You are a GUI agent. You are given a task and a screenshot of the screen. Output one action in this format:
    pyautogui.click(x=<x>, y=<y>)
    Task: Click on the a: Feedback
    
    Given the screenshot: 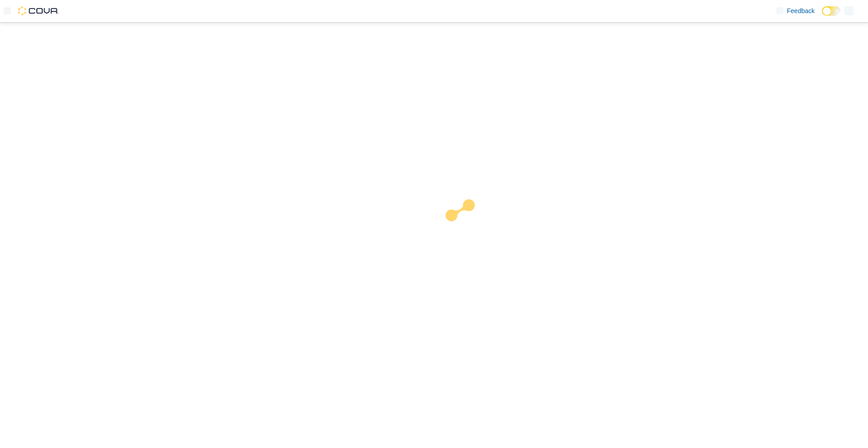 What is the action you would take?
    pyautogui.click(x=794, y=11)
    